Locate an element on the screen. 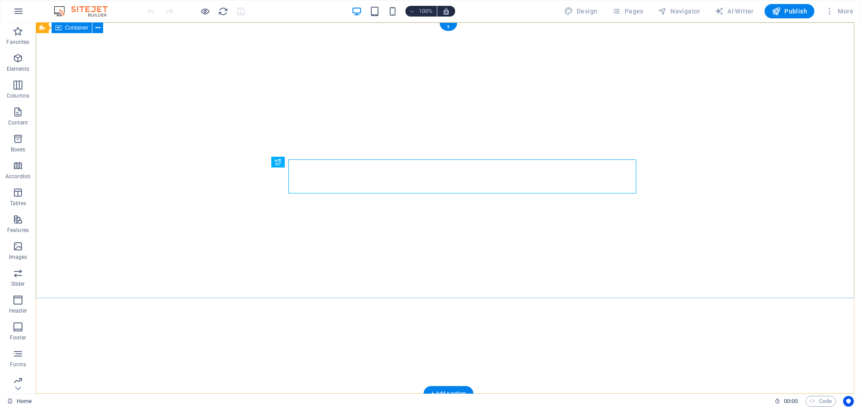 The height and width of the screenshot is (408, 861). h6: Session time is located at coordinates (786, 402).